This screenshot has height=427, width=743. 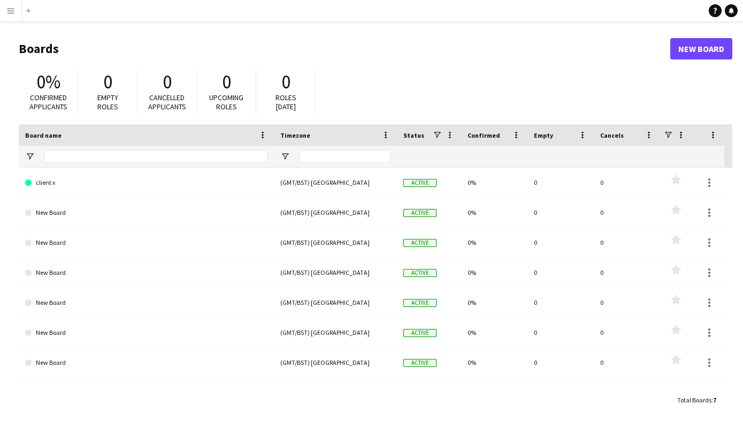 What do you see at coordinates (295, 135) in the screenshot?
I see `span: Timezone` at bounding box center [295, 135].